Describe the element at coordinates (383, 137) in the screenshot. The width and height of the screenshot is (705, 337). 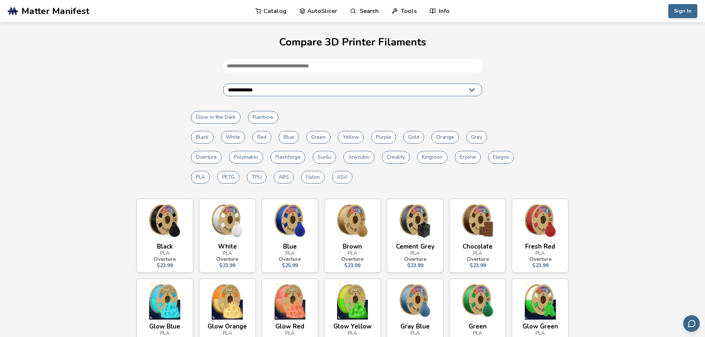
I see `button: Purple` at that location.